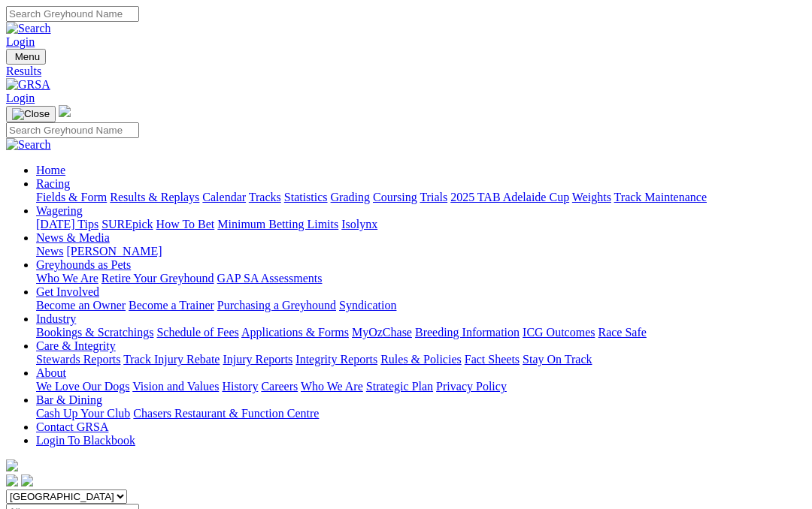  I want to click on a: Race Safe, so click(622, 332).